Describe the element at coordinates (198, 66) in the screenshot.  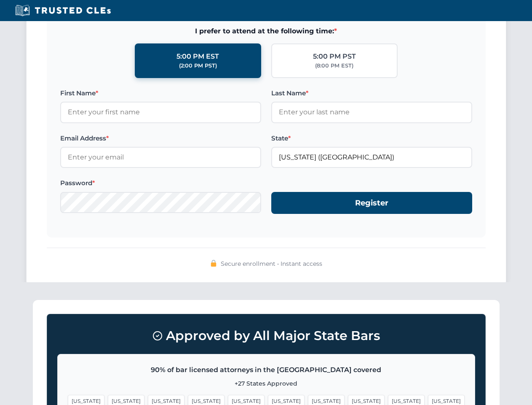
I see `div: (2:00 PM PST)` at that location.